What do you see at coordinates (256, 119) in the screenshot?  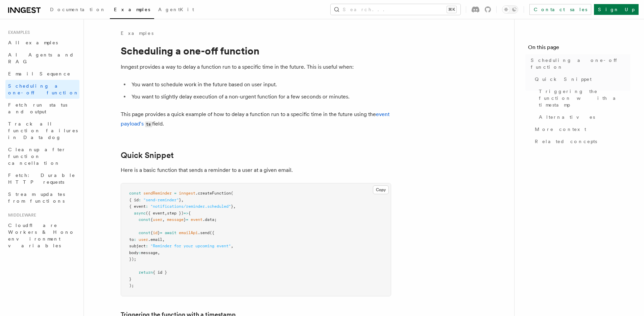 I see `p: This page provides a quick example of how to delay a function run to a specific time in the futur...` at bounding box center [256, 119].